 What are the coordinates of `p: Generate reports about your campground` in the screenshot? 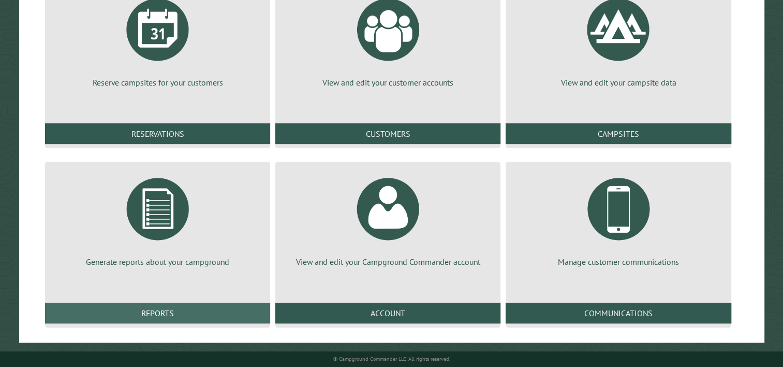 It's located at (157, 261).